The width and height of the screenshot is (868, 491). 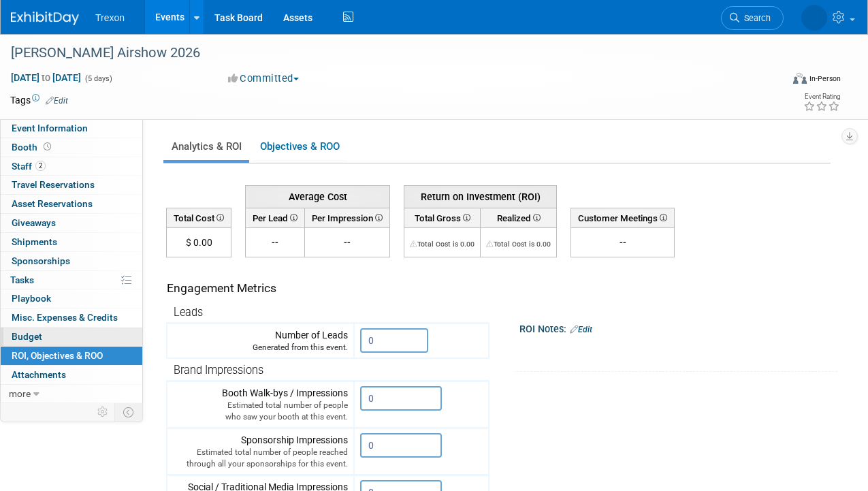 What do you see at coordinates (72, 375) in the screenshot?
I see `a: Attachments` at bounding box center [72, 375].